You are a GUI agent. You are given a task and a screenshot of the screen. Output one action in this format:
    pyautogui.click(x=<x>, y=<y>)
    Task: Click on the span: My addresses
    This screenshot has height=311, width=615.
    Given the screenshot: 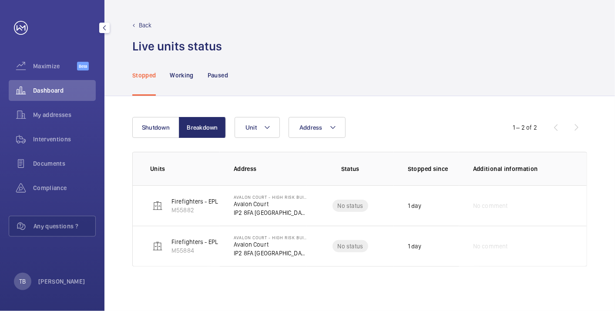 What is the action you would take?
    pyautogui.click(x=64, y=115)
    